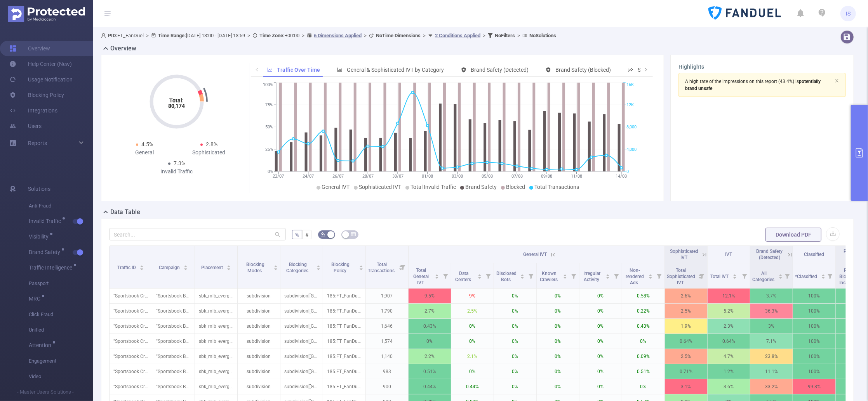 Image resolution: width=868 pixels, height=401 pixels. I want to click on span: 7.3%, so click(180, 163).